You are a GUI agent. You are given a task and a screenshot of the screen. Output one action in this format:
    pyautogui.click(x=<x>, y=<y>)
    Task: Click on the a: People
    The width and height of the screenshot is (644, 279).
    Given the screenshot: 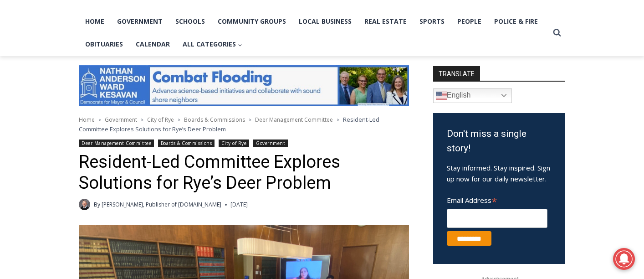 What is the action you would take?
    pyautogui.click(x=469, y=21)
    